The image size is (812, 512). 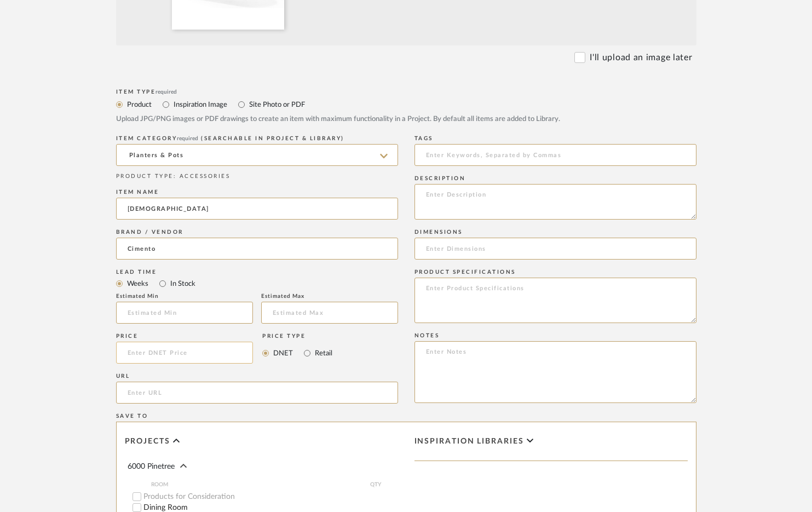 I want to click on label: Weeks, so click(x=137, y=283).